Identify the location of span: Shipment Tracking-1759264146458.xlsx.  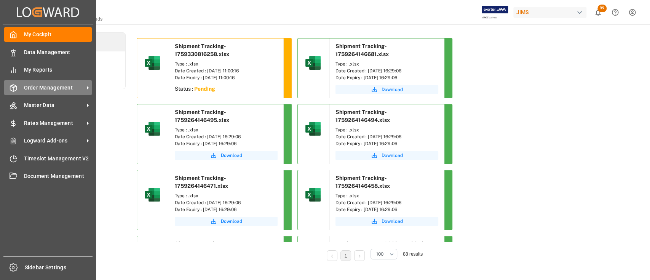
(363, 182).